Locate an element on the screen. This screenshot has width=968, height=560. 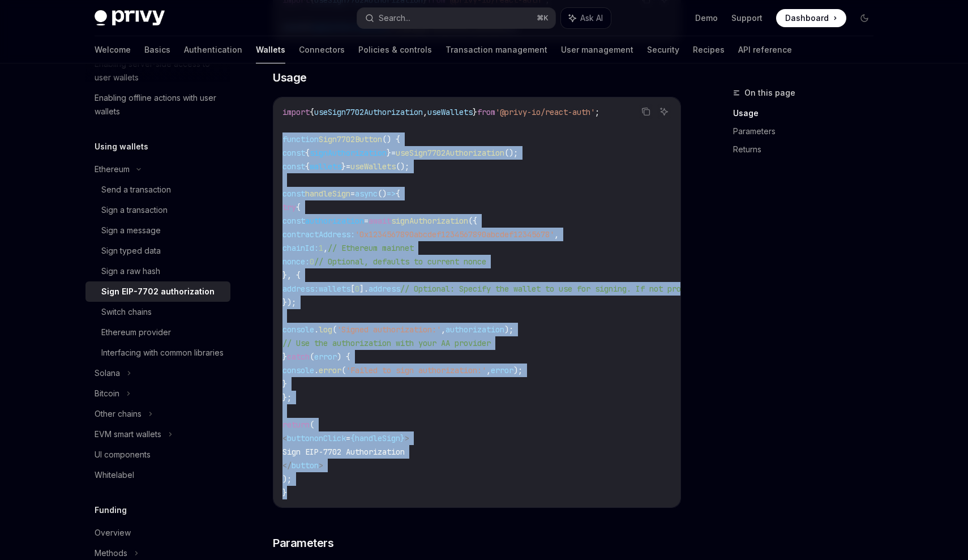
span: useWallets is located at coordinates (373, 167).